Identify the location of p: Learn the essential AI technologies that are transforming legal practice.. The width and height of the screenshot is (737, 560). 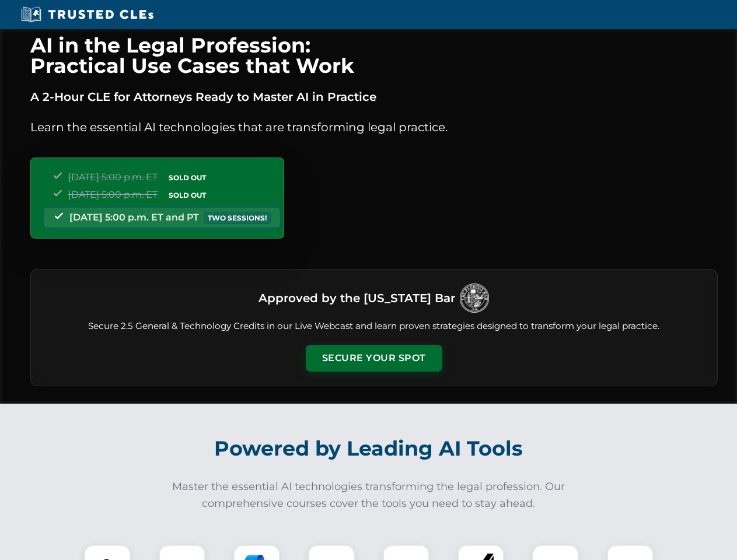
(374, 127).